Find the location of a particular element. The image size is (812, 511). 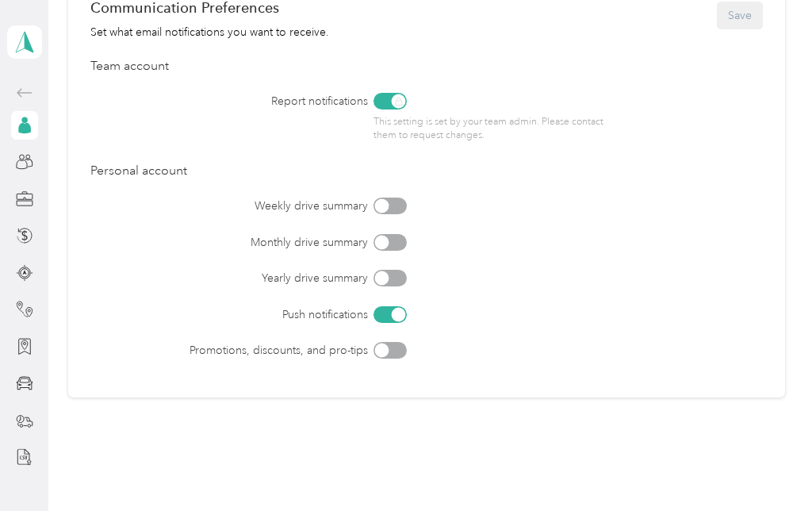

label: Push notifications is located at coordinates (274, 314).